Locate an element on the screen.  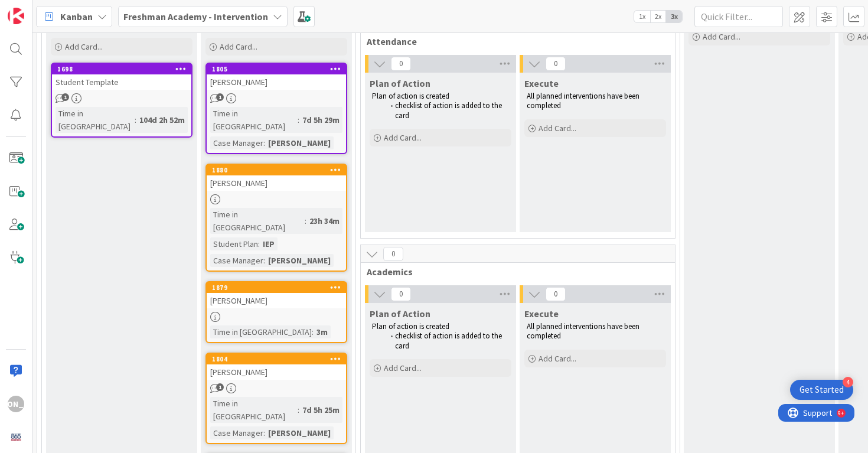
img: avatar is located at coordinates (16, 438).